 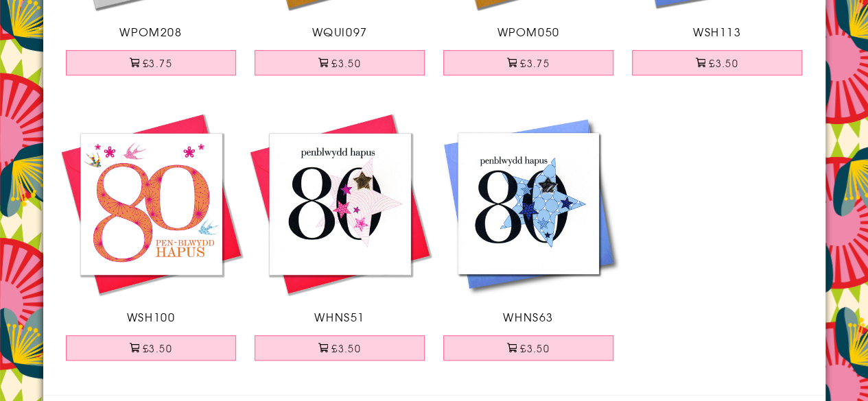 I want to click on a: Welsh Birthday Card, Penblwydd Hapus, Pink Age 80, Happy 80th Birthday WSH100, so click(x=151, y=217).